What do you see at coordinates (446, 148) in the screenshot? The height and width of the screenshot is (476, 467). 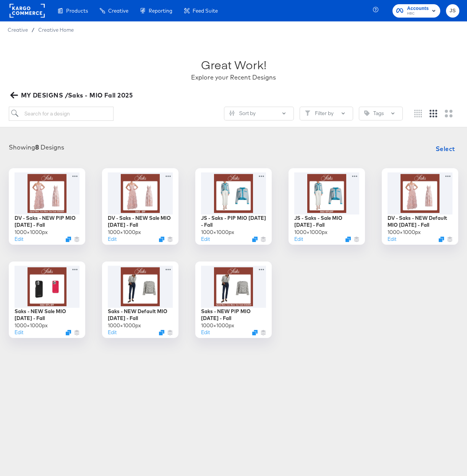 I see `span: Select` at bounding box center [446, 148].